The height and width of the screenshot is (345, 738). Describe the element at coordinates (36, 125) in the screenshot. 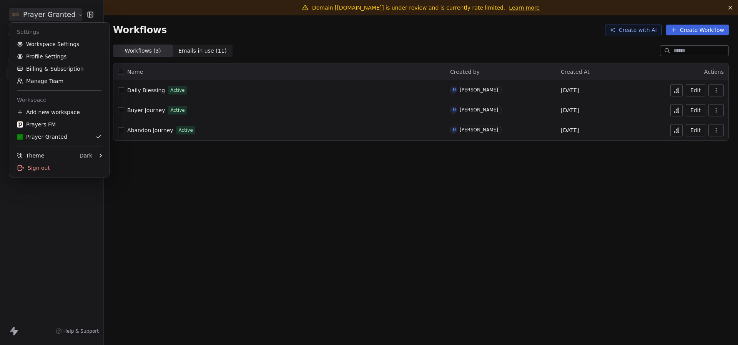

I see `div: Prayers FM` at that location.